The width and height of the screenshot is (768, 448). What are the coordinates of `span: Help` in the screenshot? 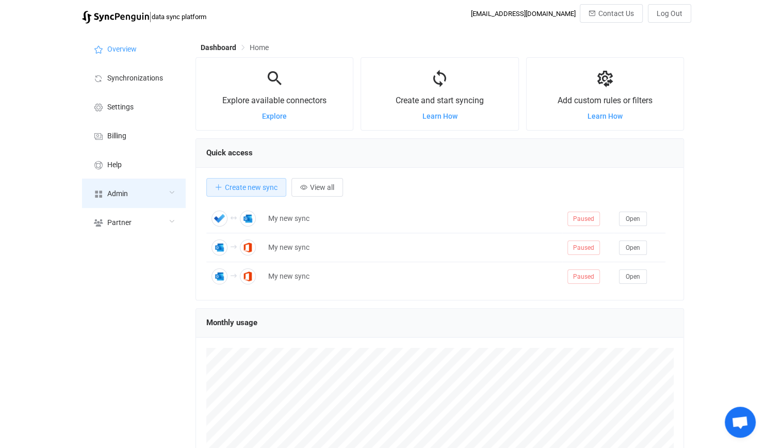 It's located at (114, 165).